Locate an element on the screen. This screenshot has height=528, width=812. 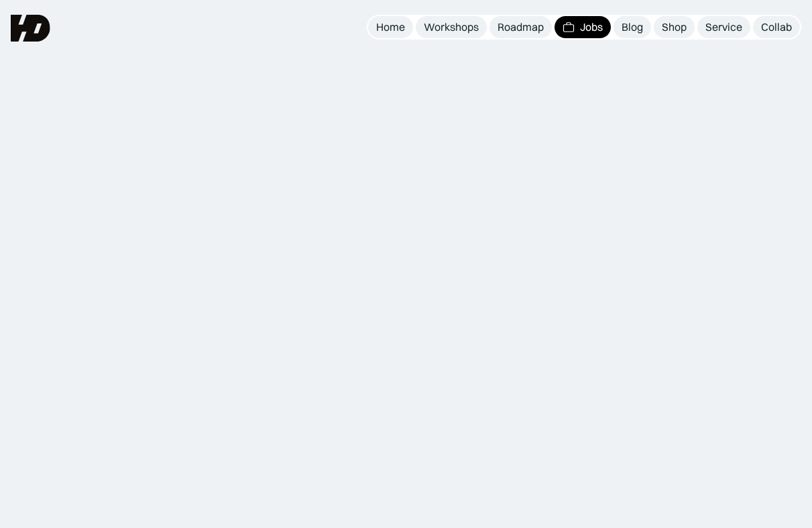
div: Roadmap is located at coordinates (520, 27).